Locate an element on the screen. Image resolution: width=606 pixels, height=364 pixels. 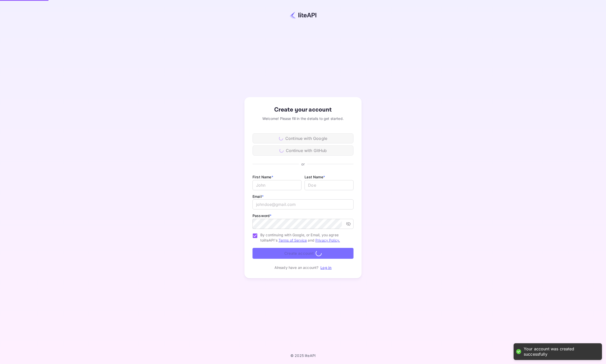
label: Last Name is located at coordinates (315, 177).